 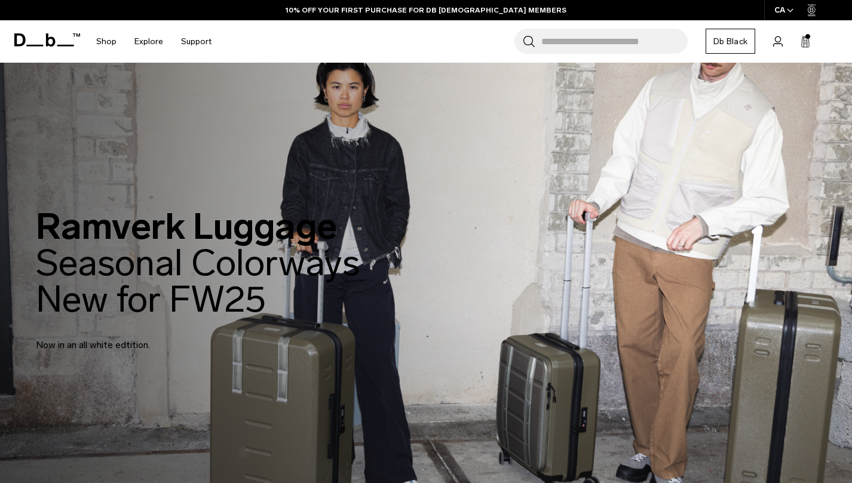 What do you see at coordinates (198, 263) in the screenshot?
I see `h2: Ramverk Luggage` at bounding box center [198, 263].